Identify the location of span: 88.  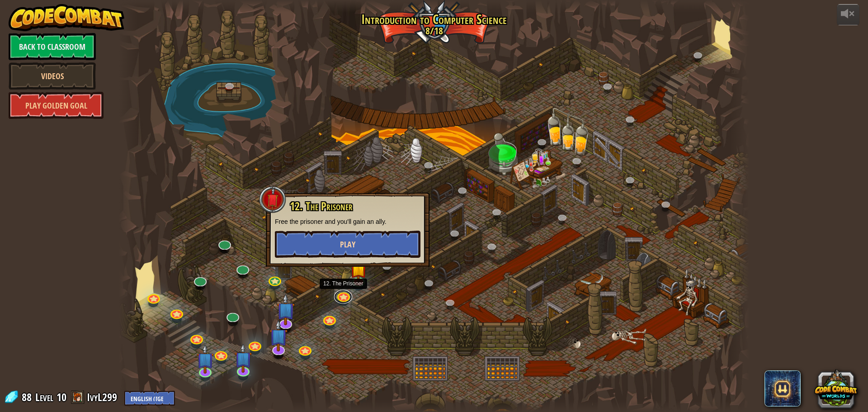
(28, 397).